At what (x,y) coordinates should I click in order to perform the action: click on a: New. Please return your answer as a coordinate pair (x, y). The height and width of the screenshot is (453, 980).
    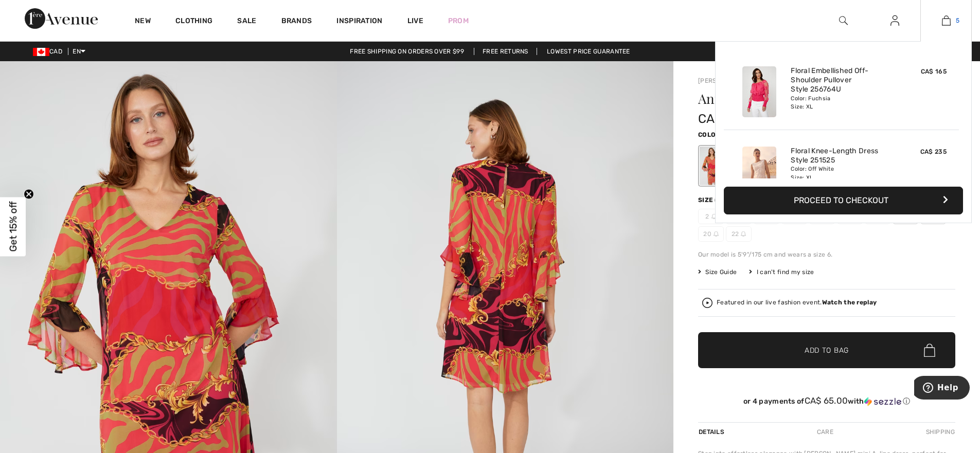
    Looking at the image, I should click on (142, 21).